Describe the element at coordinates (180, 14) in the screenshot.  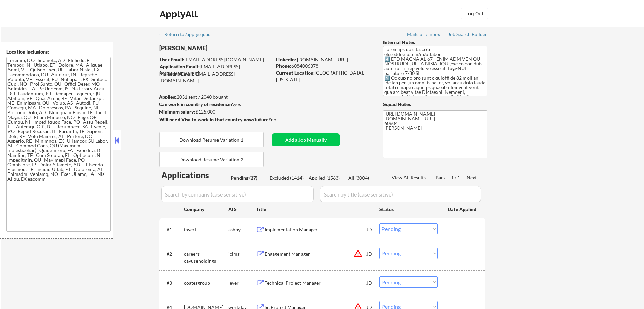
I see `div: ApplyAll` at that location.